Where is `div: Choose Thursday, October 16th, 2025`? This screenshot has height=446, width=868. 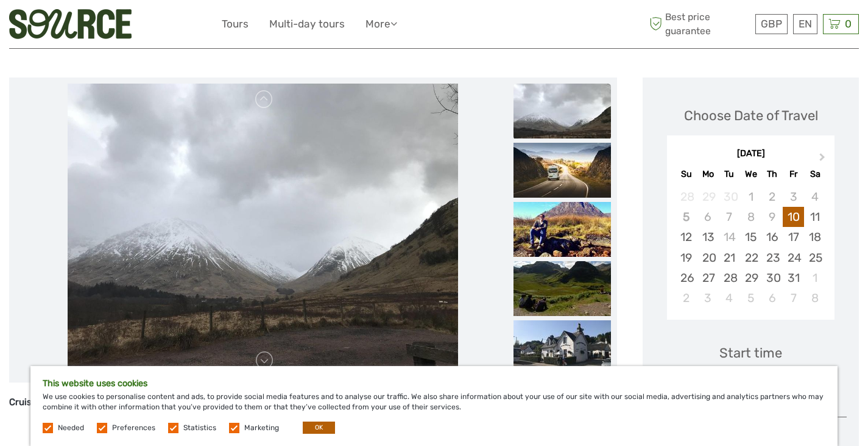
div: Choose Thursday, October 16th, 2025 is located at coordinates (772, 237).